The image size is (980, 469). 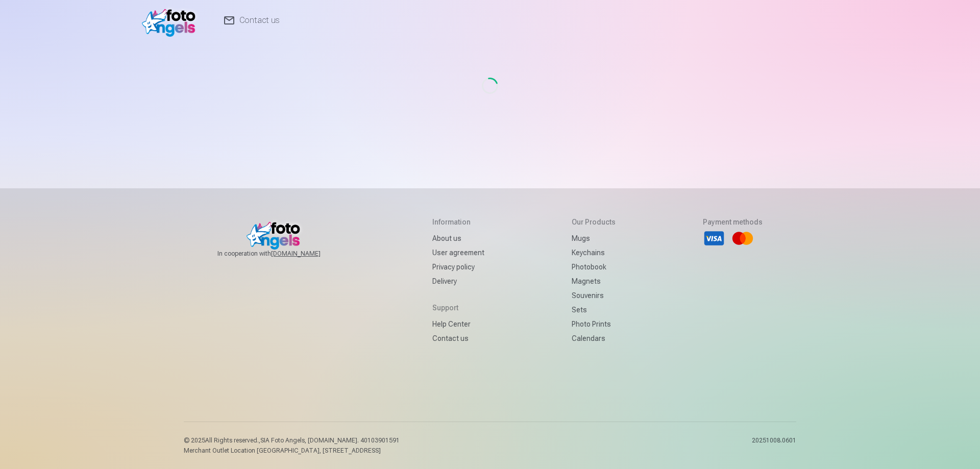 What do you see at coordinates (594, 267) in the screenshot?
I see `a: Photobook` at bounding box center [594, 267].